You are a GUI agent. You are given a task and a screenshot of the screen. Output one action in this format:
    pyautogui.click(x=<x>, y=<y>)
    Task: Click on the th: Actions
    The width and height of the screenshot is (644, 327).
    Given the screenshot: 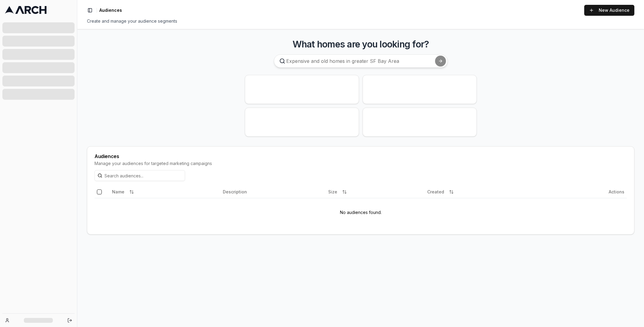 What is the action you would take?
    pyautogui.click(x=590, y=192)
    